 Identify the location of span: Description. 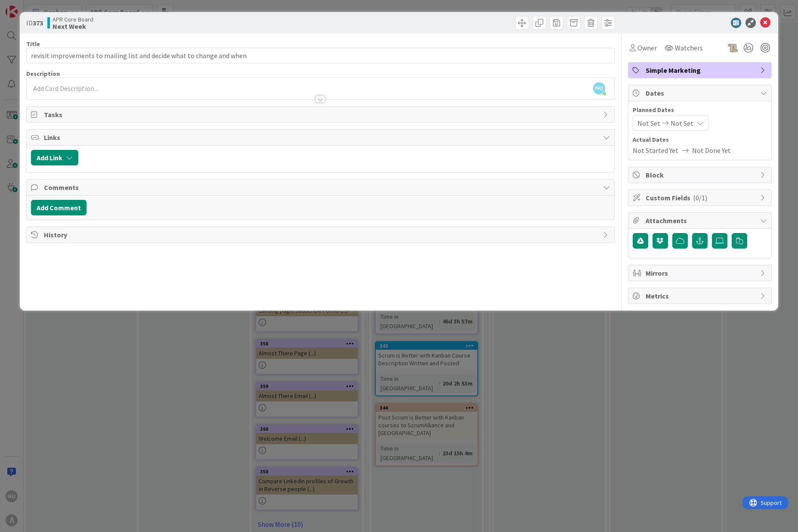
(43, 74).